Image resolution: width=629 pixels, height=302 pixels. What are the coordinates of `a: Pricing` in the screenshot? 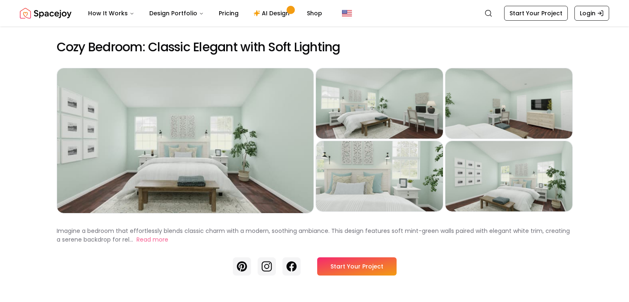 It's located at (229, 13).